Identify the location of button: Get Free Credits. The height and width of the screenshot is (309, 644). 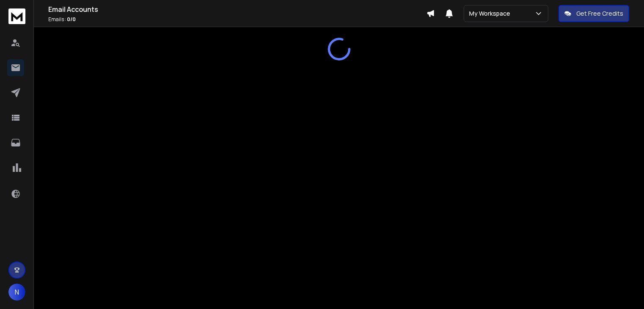
(594, 14).